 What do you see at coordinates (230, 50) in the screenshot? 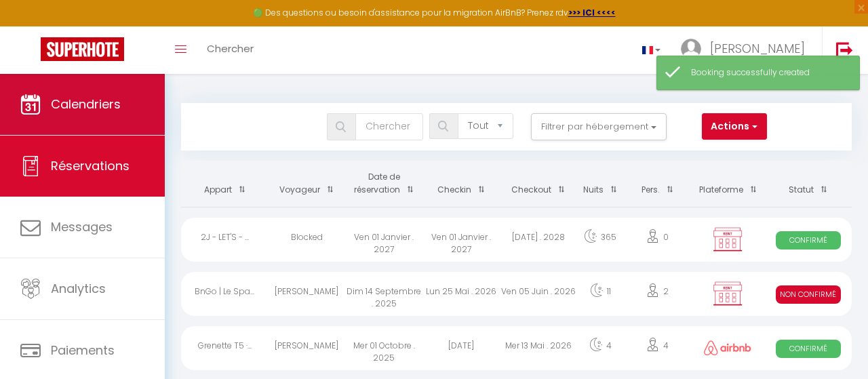
I see `a: Chercher` at bounding box center [230, 50].